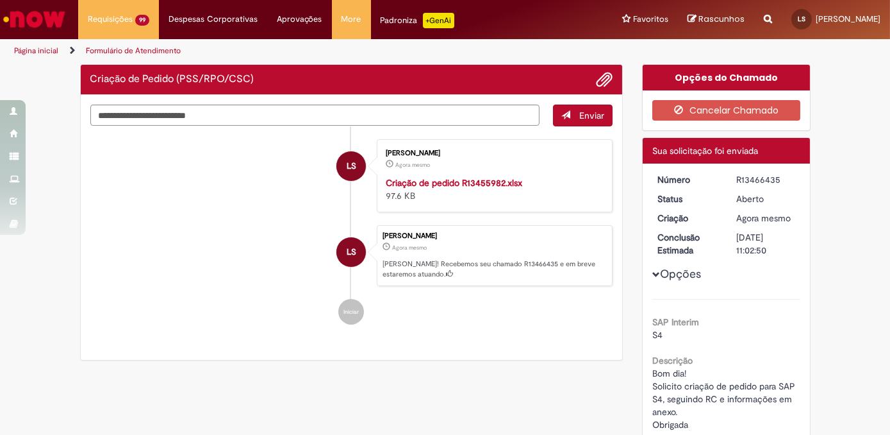 The image size is (890, 435). I want to click on span: More, so click(351, 19).